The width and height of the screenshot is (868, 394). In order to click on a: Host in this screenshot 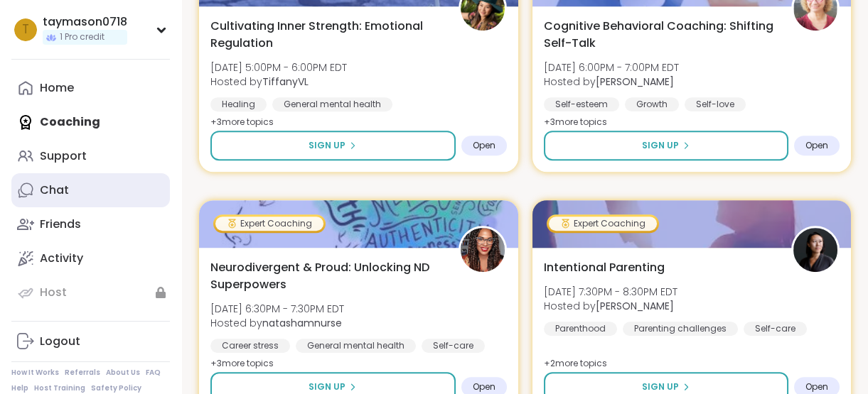, I will do `click(91, 293)`.